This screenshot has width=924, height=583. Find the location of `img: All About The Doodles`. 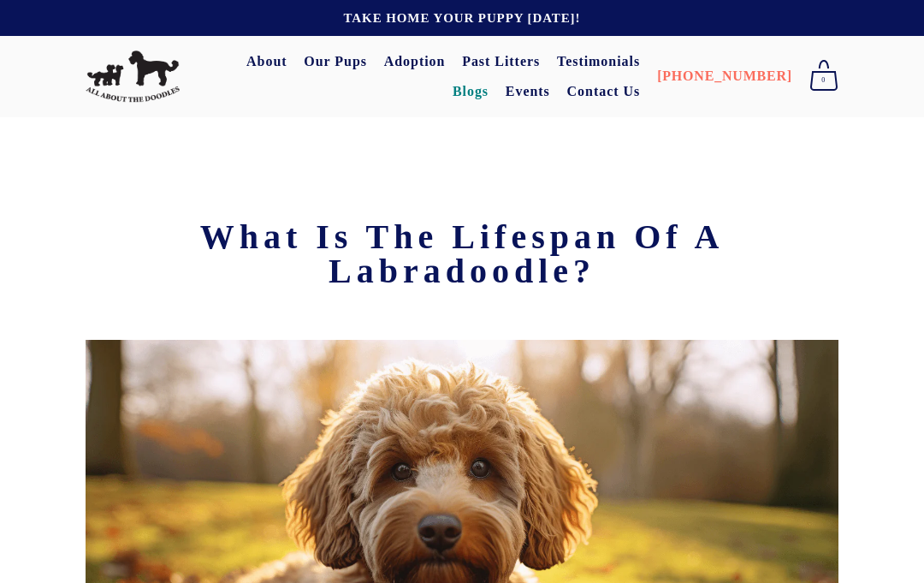

img: All About The Doodles is located at coordinates (133, 76).